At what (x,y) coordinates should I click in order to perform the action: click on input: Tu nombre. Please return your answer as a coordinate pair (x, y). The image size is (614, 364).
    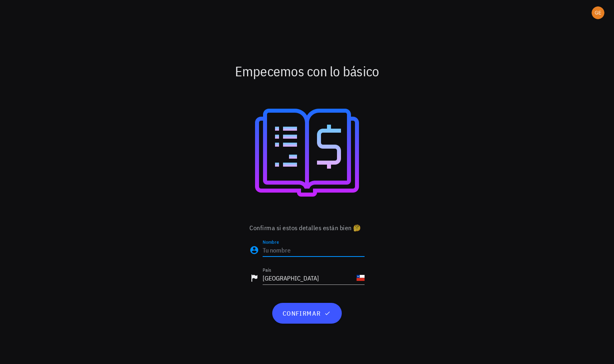
    Looking at the image, I should click on (313, 251).